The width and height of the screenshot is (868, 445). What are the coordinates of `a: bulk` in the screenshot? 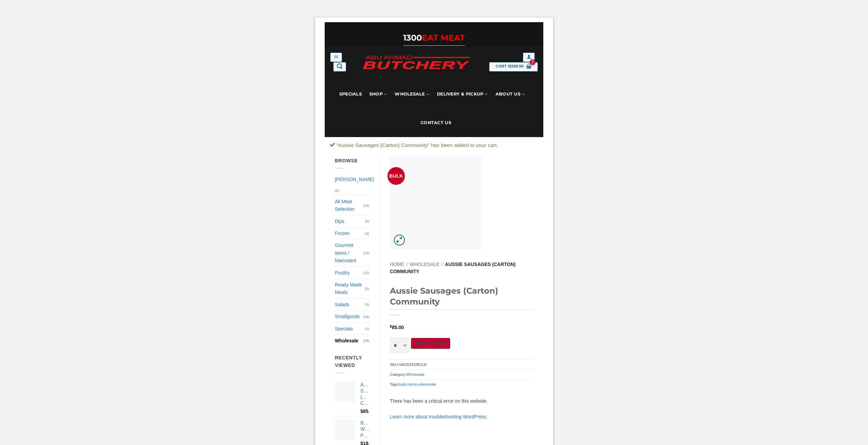 It's located at (402, 384).